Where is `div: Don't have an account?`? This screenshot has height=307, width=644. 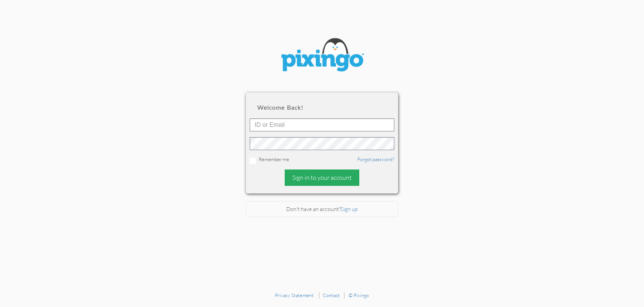 div: Don't have an account? is located at coordinates (322, 209).